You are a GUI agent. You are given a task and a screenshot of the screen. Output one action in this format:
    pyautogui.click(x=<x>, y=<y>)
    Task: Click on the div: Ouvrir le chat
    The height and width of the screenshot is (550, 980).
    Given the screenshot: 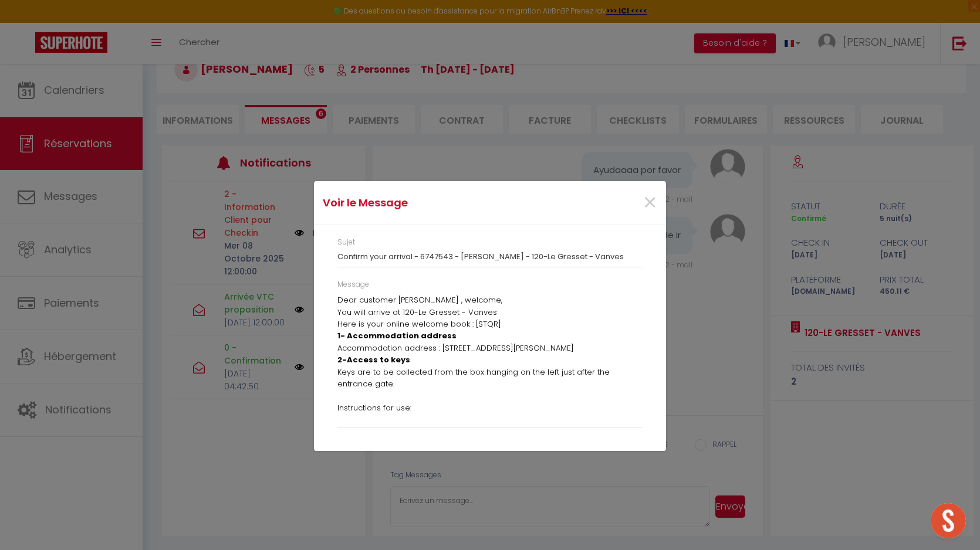 What is the action you would take?
    pyautogui.click(x=948, y=521)
    